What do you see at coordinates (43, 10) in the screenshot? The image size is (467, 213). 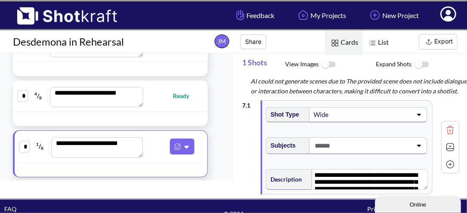 I see `div: Online` at bounding box center [43, 10].